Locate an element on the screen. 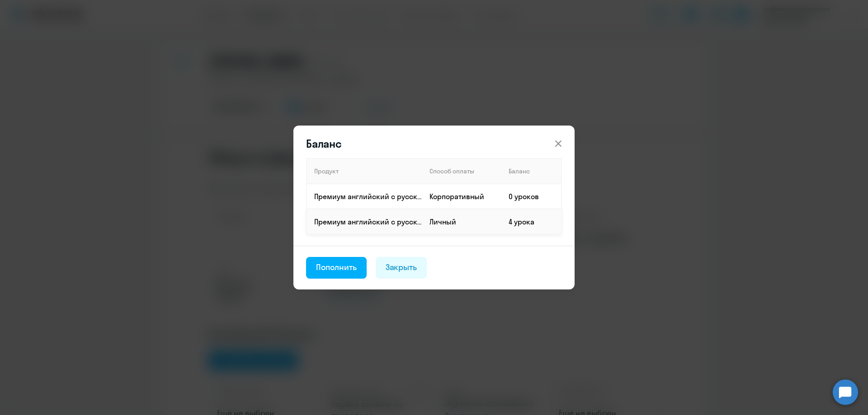  th: Способ оплаты is located at coordinates (462, 171).